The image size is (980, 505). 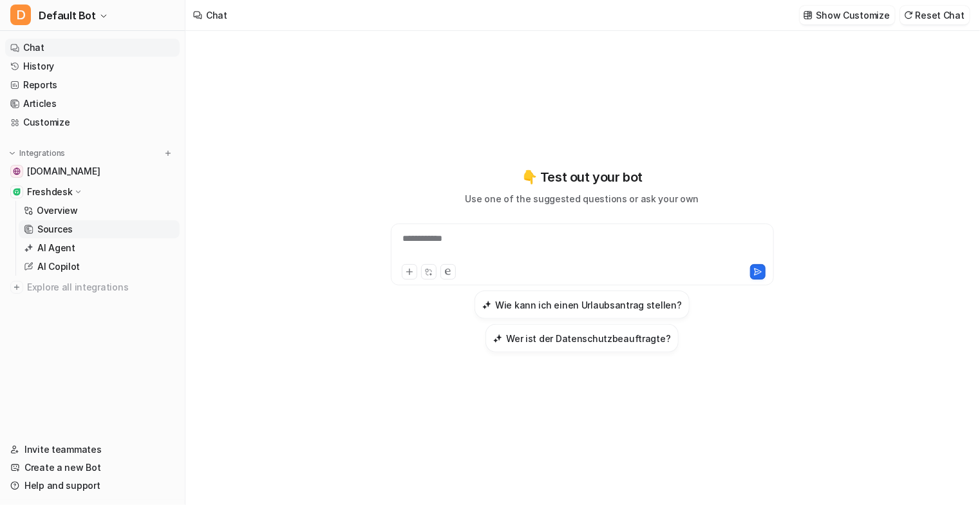 I want to click on a: Chat, so click(x=92, y=48).